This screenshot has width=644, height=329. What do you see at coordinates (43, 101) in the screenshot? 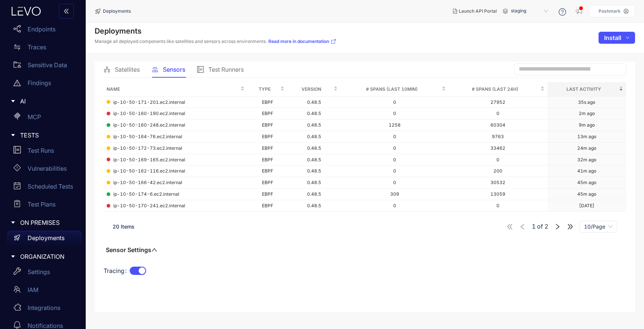
I see `div: AI` at bounding box center [43, 101].